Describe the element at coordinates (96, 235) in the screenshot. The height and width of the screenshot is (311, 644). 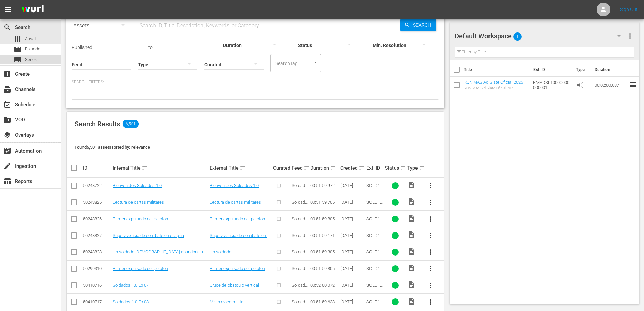
I see `div: 50243827` at that location.